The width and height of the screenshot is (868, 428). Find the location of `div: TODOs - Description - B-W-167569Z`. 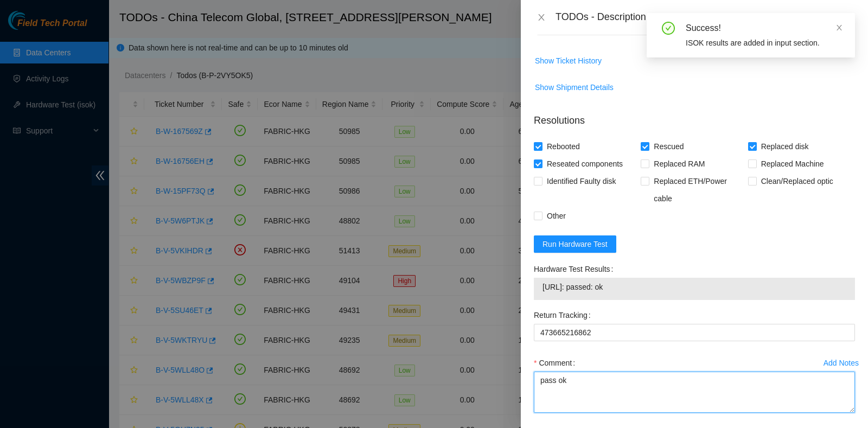

div: TODOs - Description - B-W-167569Z is located at coordinates (705, 17).